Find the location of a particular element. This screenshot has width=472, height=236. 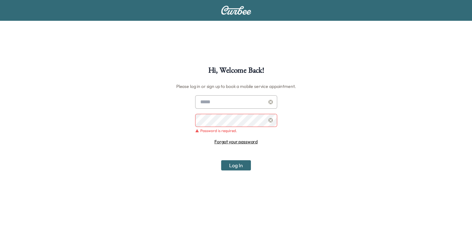

img: Curbee Logo is located at coordinates (236, 10).